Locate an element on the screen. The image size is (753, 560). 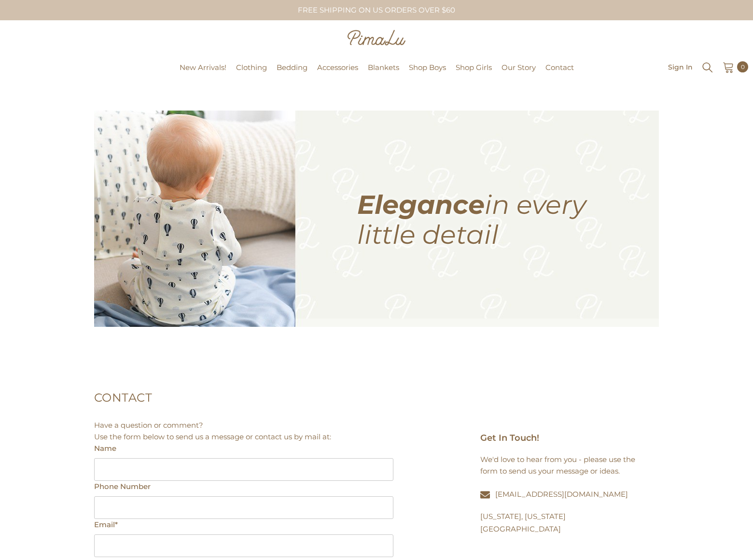
span: Our Story is located at coordinates (518, 67).